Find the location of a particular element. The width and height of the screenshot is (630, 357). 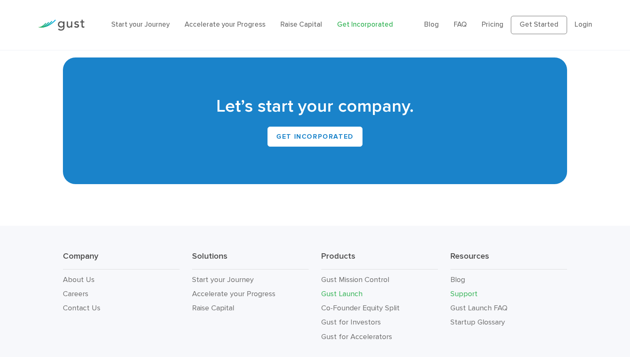

a: Get Started is located at coordinates (539, 25).